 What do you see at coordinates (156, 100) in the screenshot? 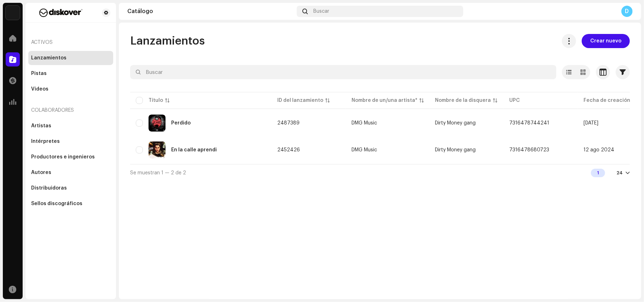
I see `div: Título` at bounding box center [156, 100].